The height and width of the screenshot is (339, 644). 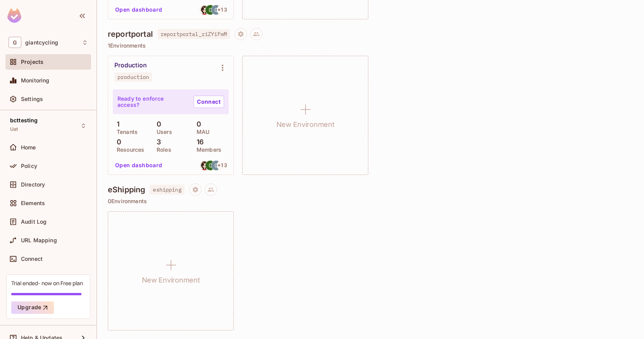 What do you see at coordinates (24, 120) in the screenshot?
I see `span: bcttesting` at bounding box center [24, 120].